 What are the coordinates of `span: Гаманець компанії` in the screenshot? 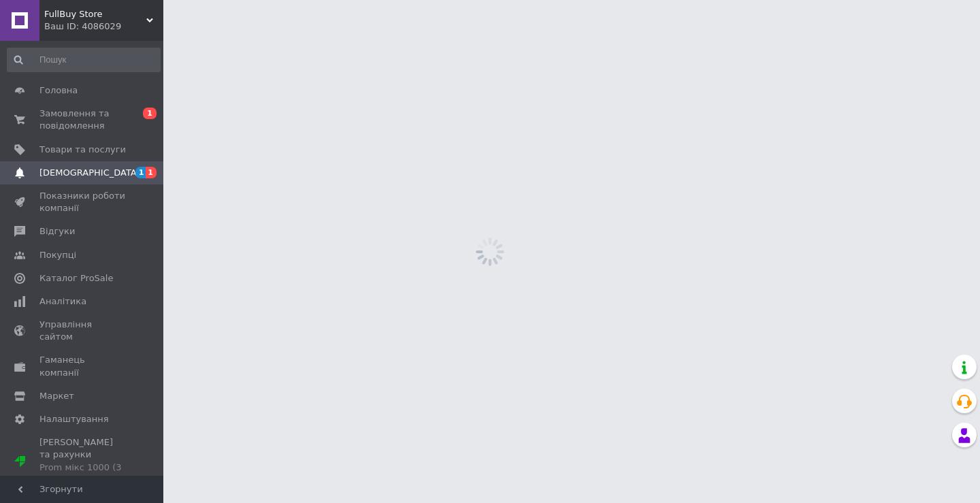 It's located at (82, 366).